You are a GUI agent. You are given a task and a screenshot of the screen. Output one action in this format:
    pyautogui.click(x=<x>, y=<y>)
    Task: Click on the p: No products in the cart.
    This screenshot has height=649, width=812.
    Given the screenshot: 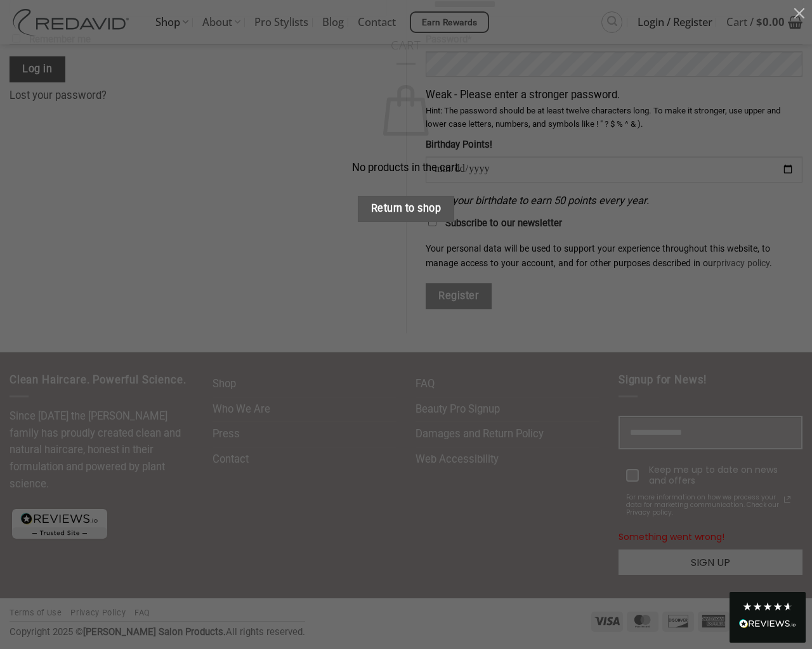 What is the action you would take?
    pyautogui.click(x=406, y=168)
    